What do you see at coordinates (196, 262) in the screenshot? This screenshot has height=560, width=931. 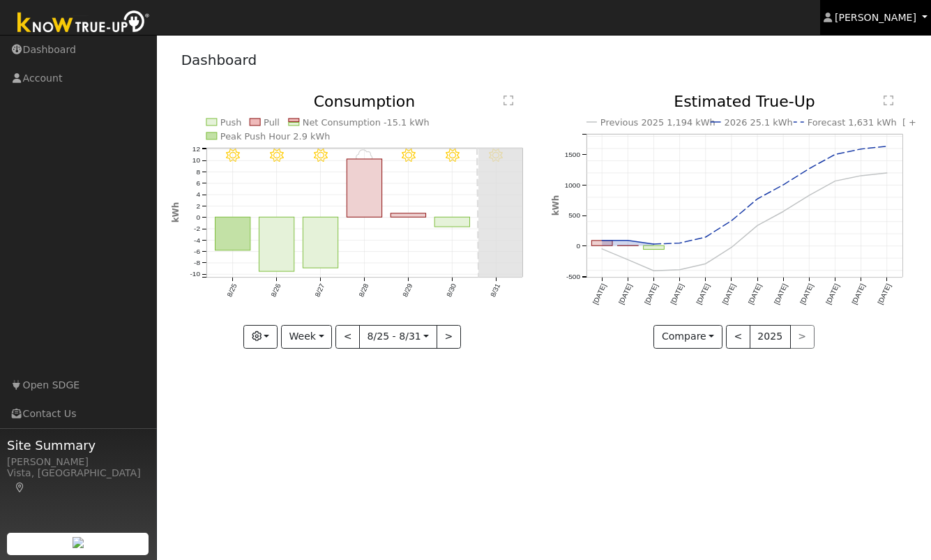 I see `text: -8` at bounding box center [196, 262].